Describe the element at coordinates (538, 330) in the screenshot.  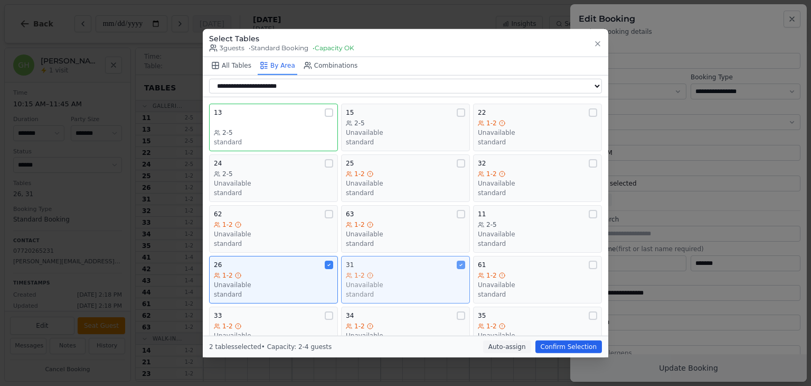
I see `button: 351-2Unavailablestandard` at that location.